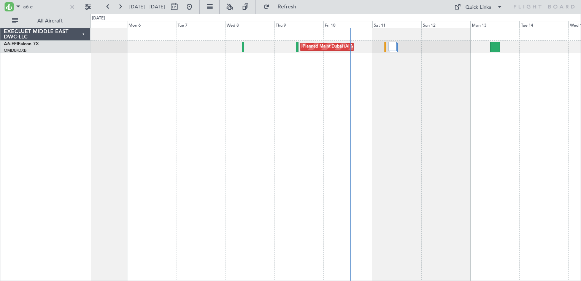 This screenshot has width=581, height=281. What do you see at coordinates (287, 7) in the screenshot?
I see `span: Refresh` at bounding box center [287, 7].